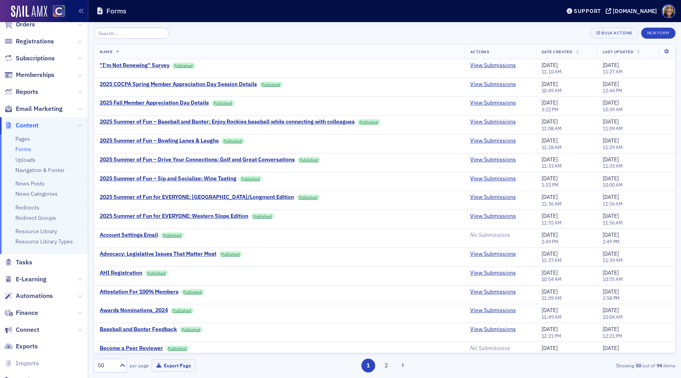  What do you see at coordinates (129, 235) in the screenshot?
I see `a: Account Settings Email` at bounding box center [129, 235].